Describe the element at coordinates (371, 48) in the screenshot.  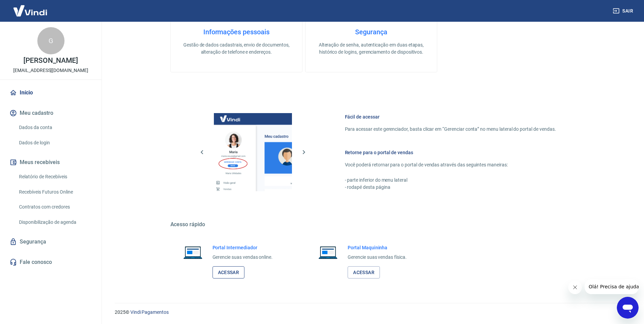
I see `p: Alteração de senha, autenticação em duas etapas, histórico de logins, gerenciamento de dispositivos.` at that location.